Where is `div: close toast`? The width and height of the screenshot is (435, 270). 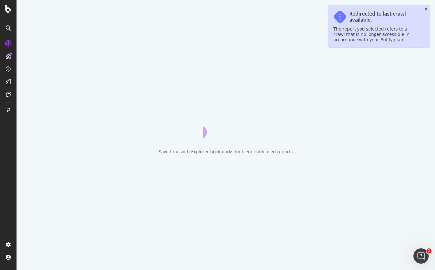 div: close toast is located at coordinates (426, 10).